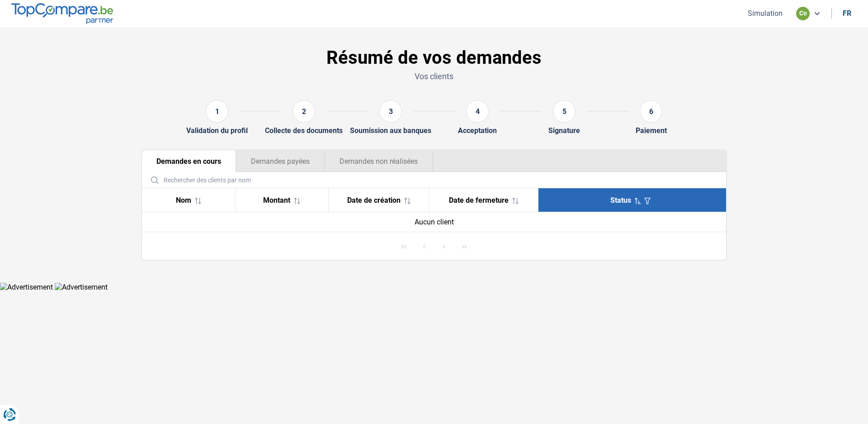 Image resolution: width=868 pixels, height=424 pixels. What do you see at coordinates (217, 111) in the screenshot?
I see `div: 1` at bounding box center [217, 111].